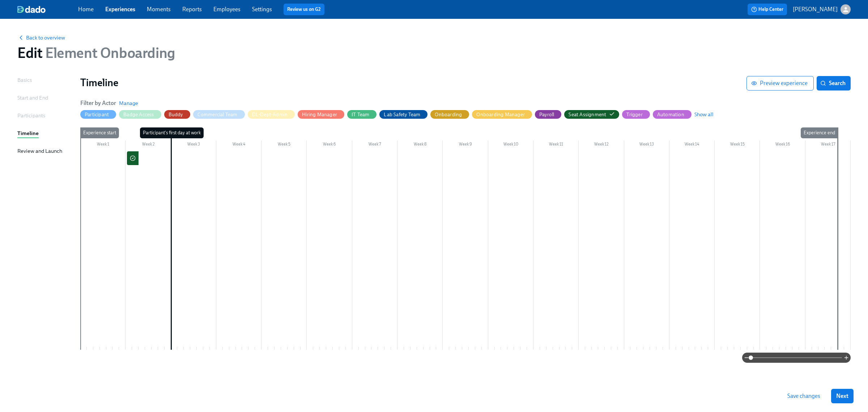 This screenshot has width=868, height=412. I want to click on div: Week 9, so click(465, 145).